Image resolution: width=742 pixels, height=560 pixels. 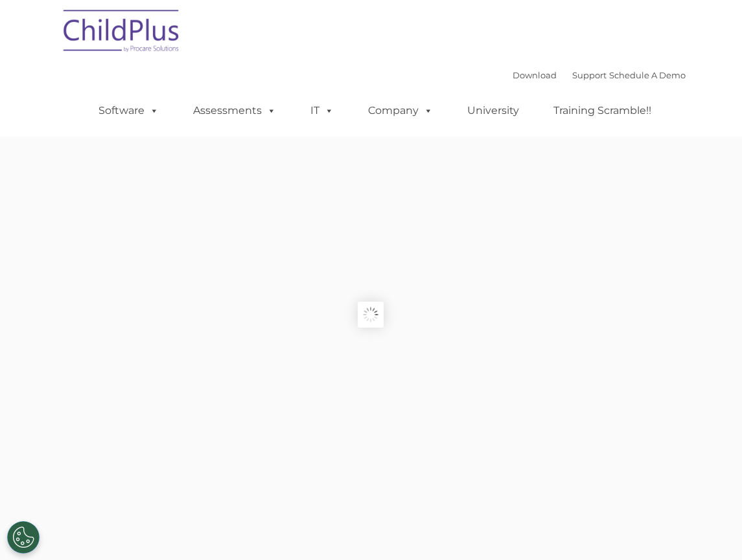 I want to click on a: Schedule A Demo, so click(x=647, y=75).